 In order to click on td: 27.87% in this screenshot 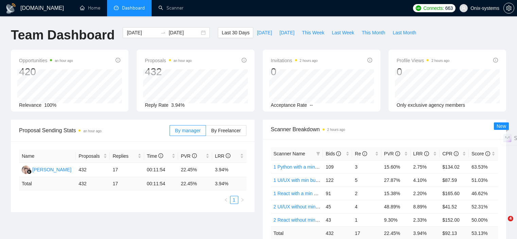, I will do `click(396, 180)`.